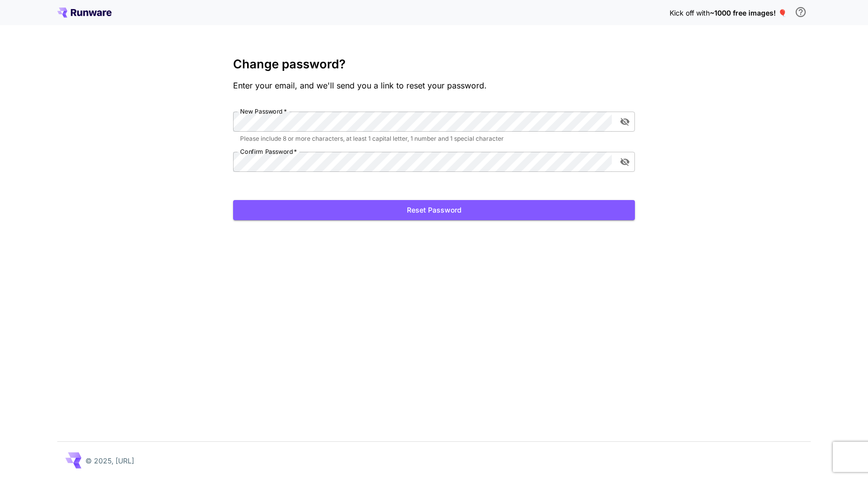  I want to click on button: In order to qualify for free credit, you need to sign up with a business email address and click ..., so click(800, 12).